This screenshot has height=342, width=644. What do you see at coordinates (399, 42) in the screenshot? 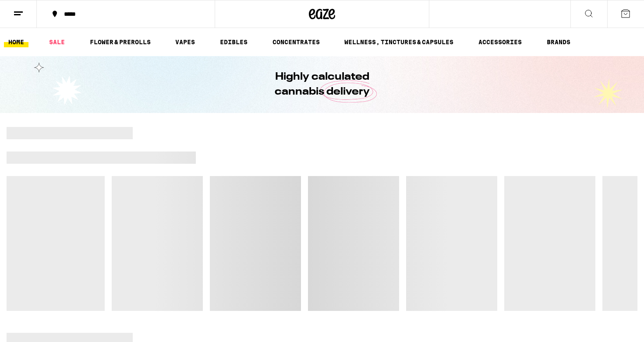
I see `a: WELLNESS, TINCTURES & CAPSULES` at bounding box center [399, 42].